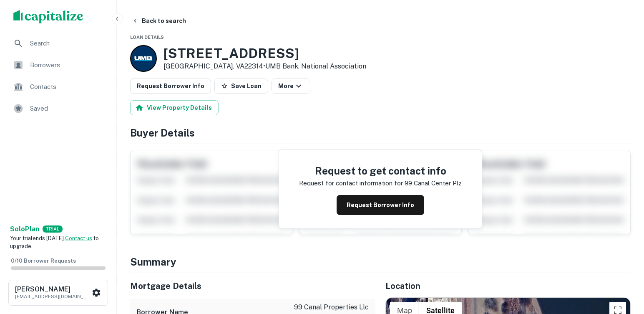 This screenshot has height=314, width=644. What do you see at coordinates (380, 262) in the screenshot?
I see `h4: Summary` at bounding box center [380, 262].